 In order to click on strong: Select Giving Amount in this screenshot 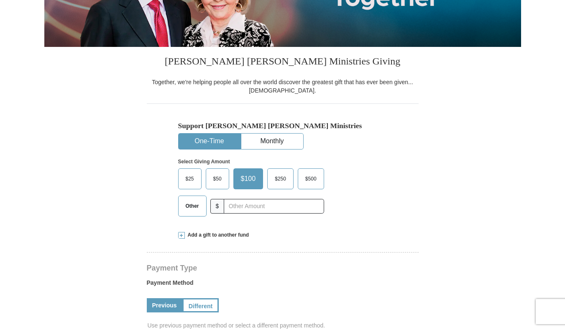, I will do `click(204, 161)`.